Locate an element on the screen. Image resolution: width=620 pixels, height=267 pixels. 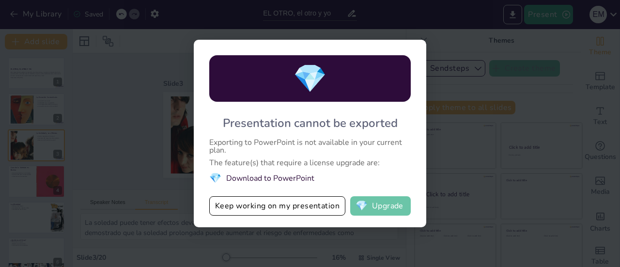
div: Presentation cannot be exported is located at coordinates (310, 123).